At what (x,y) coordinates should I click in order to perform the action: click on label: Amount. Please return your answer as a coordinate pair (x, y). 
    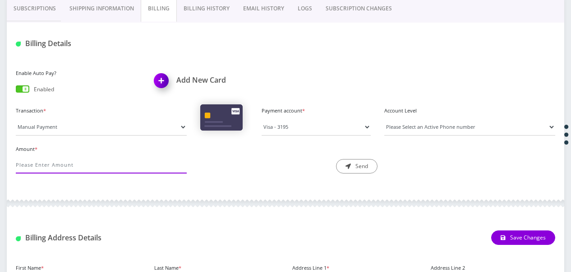
    Looking at the image, I should click on (101, 149).